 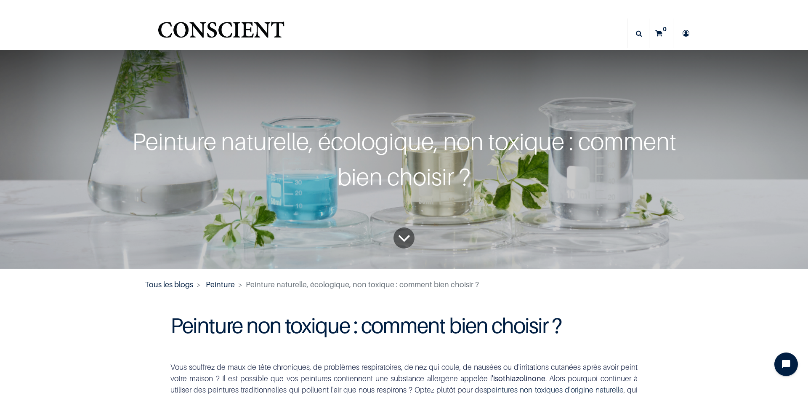 I want to click on a: Logo of Conscient, so click(x=221, y=33).